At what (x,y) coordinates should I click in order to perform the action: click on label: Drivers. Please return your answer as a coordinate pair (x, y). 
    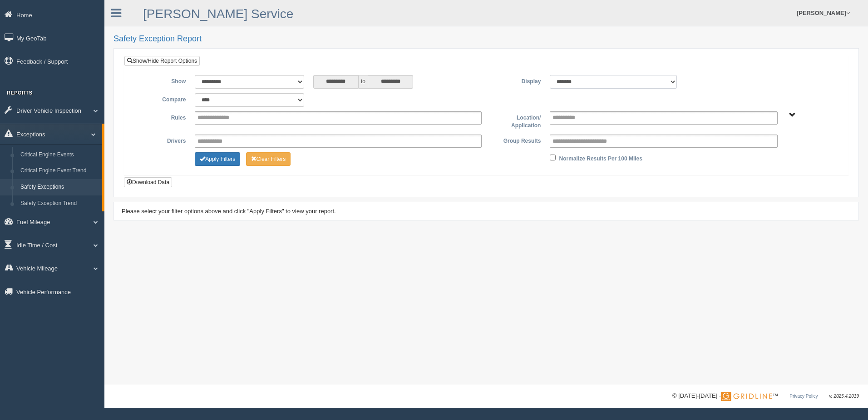
    Looking at the image, I should click on (161, 140).